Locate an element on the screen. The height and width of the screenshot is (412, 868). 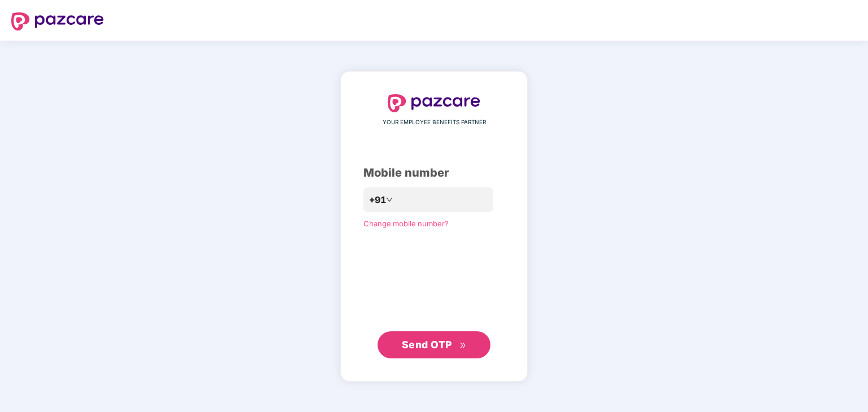
button: Send OTPdouble-right is located at coordinates (434, 345).